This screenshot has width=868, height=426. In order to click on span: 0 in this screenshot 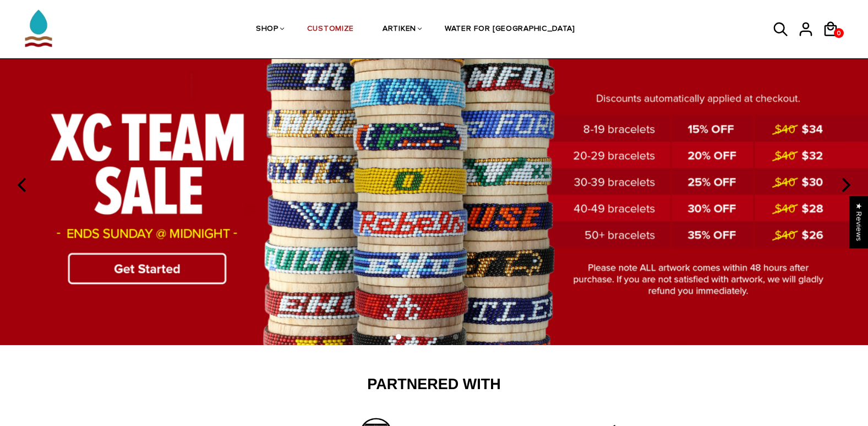, I will do `click(839, 33)`.